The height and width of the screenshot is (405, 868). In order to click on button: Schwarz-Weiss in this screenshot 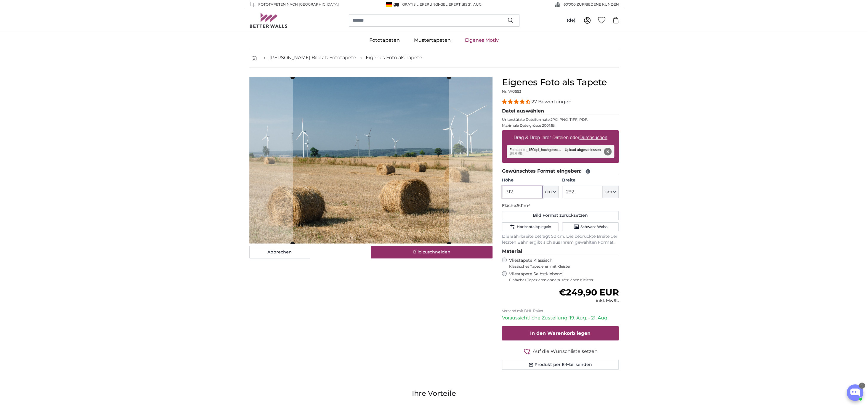, I will do `click(590, 227)`.